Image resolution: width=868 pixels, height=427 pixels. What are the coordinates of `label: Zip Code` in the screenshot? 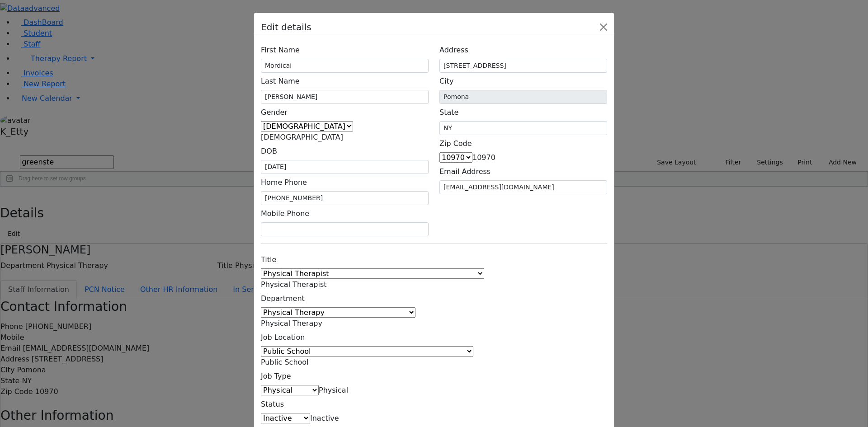 It's located at (455, 143).